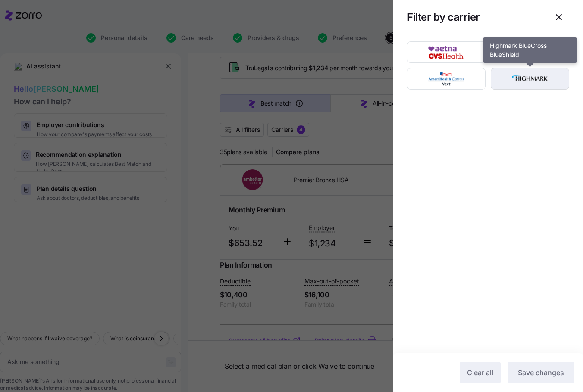 This screenshot has height=392, width=583. Describe the element at coordinates (480, 372) in the screenshot. I see `button: Clear all` at that location.